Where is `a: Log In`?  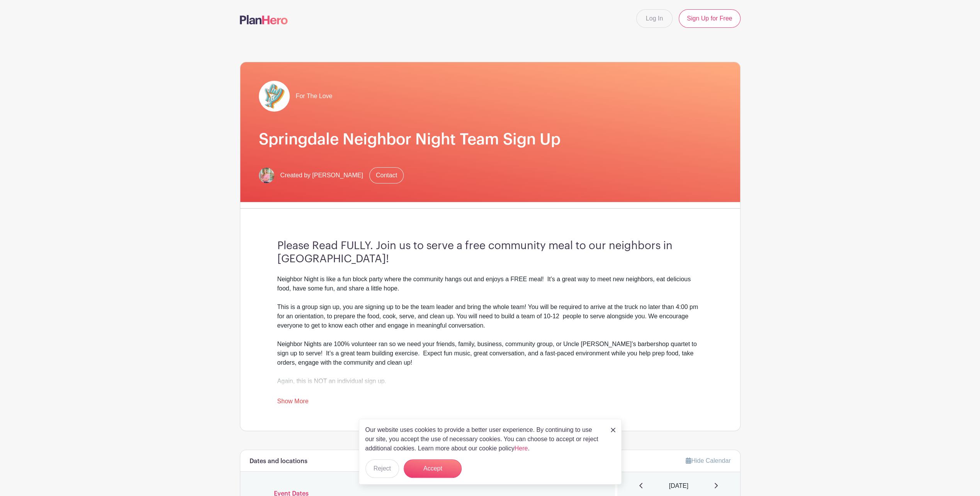
a: Log In is located at coordinates (655, 19).